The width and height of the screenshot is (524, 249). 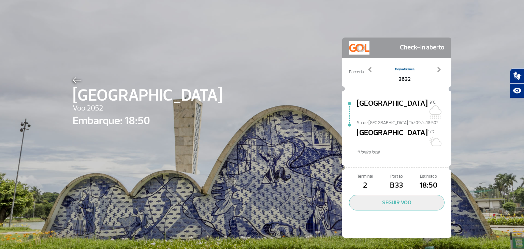 I want to click on button: Abrir tradutor de língua de sinais., so click(x=517, y=76).